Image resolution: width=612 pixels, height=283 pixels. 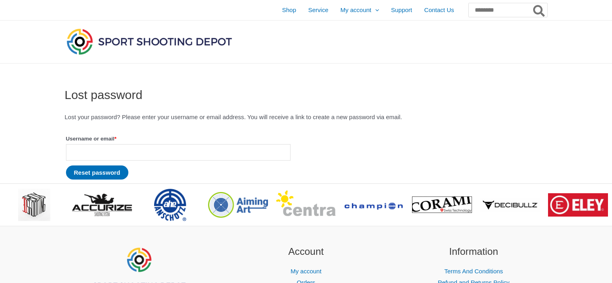 What do you see at coordinates (306, 271) in the screenshot?
I see `a: My account` at bounding box center [306, 271].